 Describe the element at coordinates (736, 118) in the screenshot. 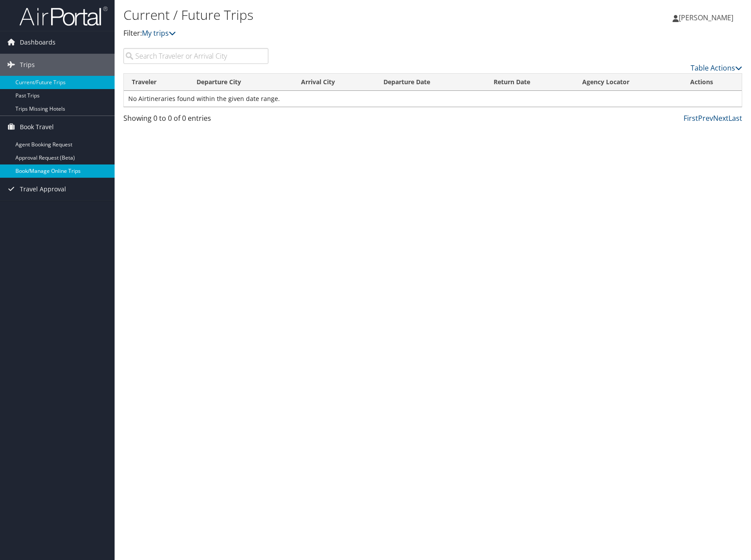

I see `a: Last` at that location.